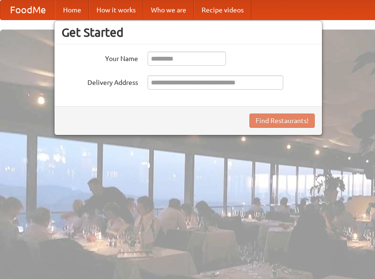  I want to click on h3: Get Started, so click(188, 32).